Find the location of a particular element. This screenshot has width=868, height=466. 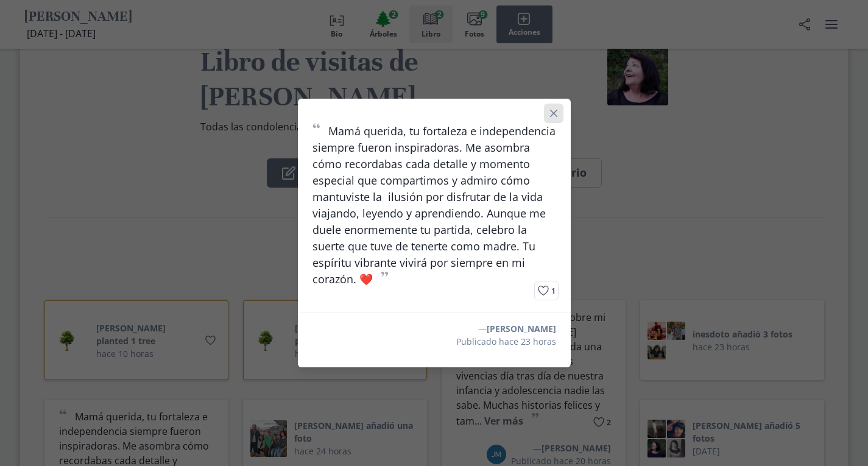

button: Me gusta is located at coordinates (546, 290).